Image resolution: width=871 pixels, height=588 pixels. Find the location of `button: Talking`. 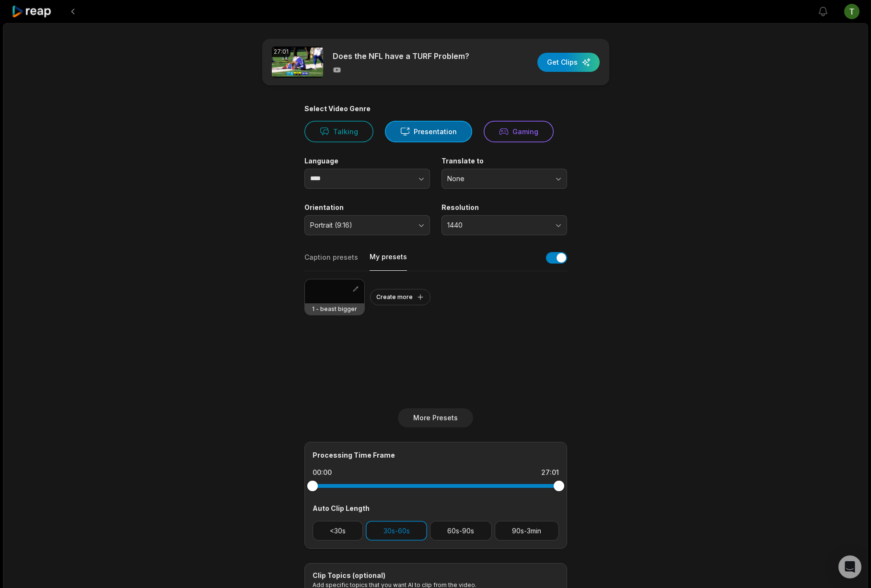

button: Talking is located at coordinates (339, 131).